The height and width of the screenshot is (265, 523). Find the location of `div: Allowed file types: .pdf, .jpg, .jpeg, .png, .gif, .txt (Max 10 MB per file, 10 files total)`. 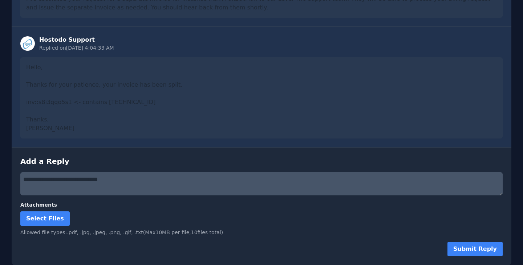

div: Allowed file types: .pdf, .jpg, .jpeg, .png, .gif, .txt (Max 10 MB per file, 10 files total) is located at coordinates (261, 233).